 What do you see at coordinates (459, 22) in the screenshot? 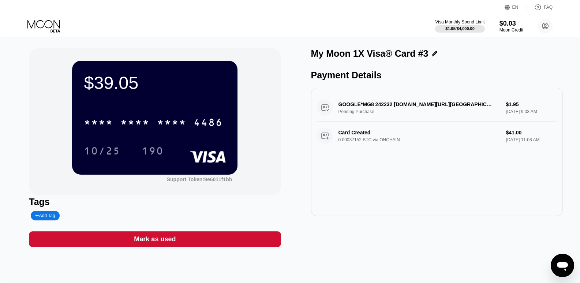
I see `div: Visa Monthly Spend Limit` at bounding box center [459, 22].